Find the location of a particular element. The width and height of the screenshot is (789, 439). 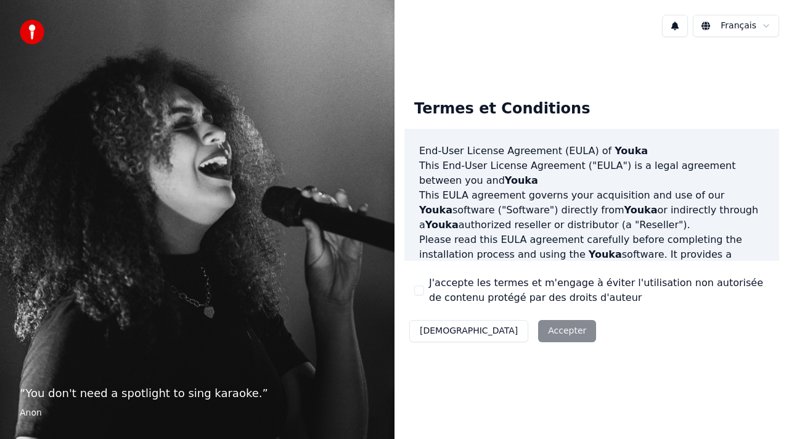

p: This End-User License Agreement ("EULA") is a legal agreement between you and is located at coordinates (592, 173).